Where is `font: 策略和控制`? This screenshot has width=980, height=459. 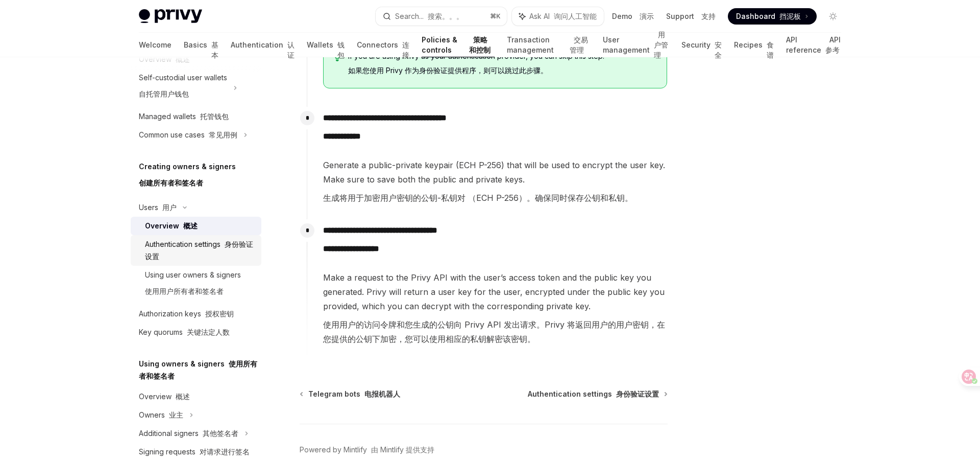 font: 策略和控制 is located at coordinates (480, 45).